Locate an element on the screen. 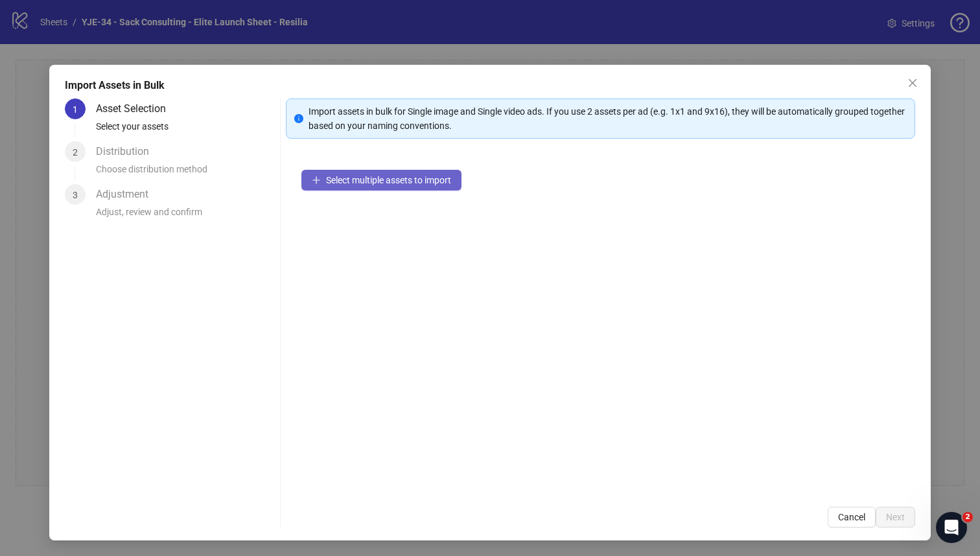 The height and width of the screenshot is (556, 980). span: close is located at coordinates (912, 83).